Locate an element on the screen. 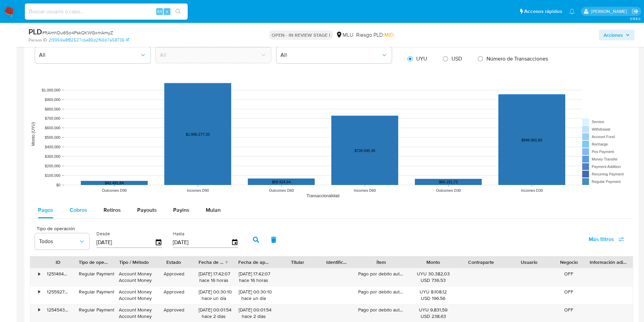 This screenshot has height=322, width=644. span: Alt is located at coordinates (159, 11).